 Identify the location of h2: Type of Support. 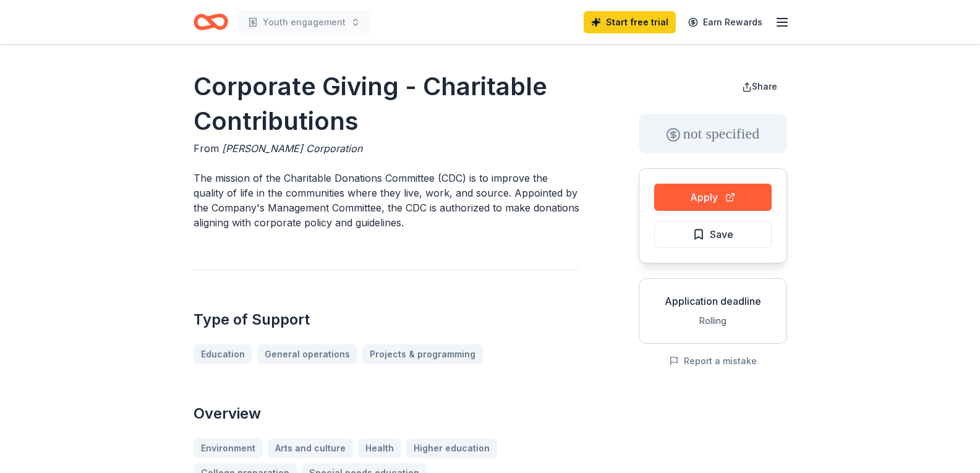
(386, 320).